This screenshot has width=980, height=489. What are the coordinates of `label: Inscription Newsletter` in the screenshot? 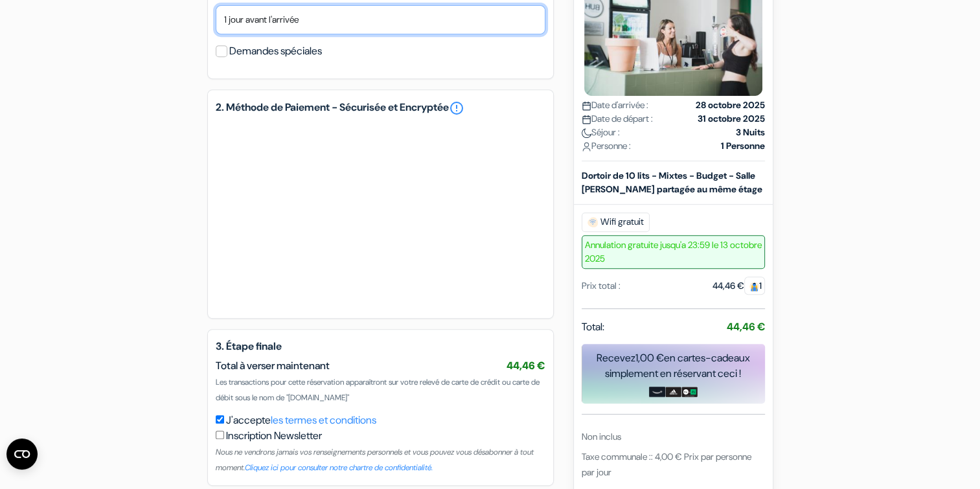 It's located at (274, 436).